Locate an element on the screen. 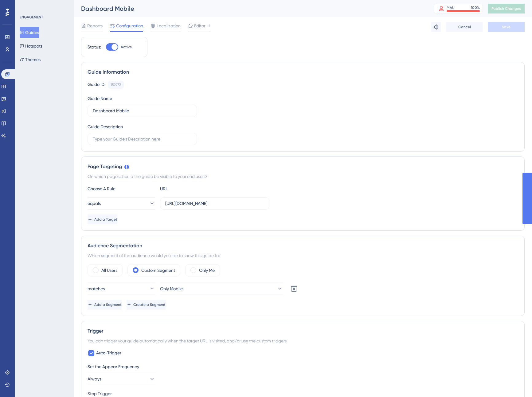 The image size is (532, 397). span: Add a Segment is located at coordinates (108, 305).